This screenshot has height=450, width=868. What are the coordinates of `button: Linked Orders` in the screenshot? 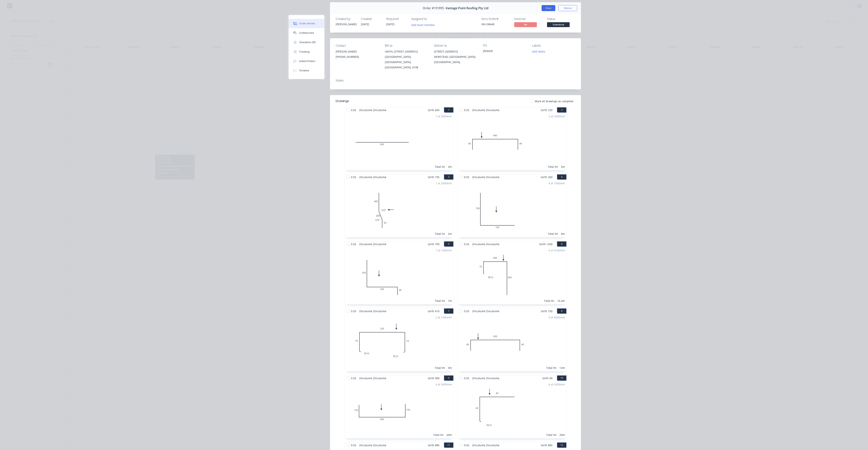 It's located at (307, 61).